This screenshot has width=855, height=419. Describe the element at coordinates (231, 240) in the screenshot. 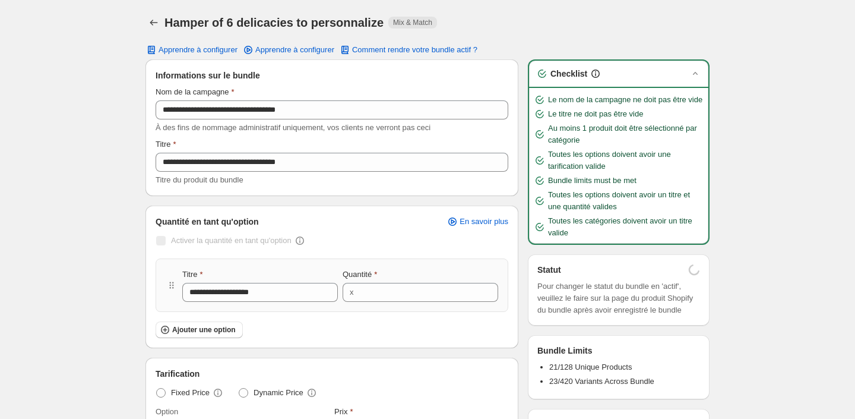

I see `span: Activer la quantité en tant qu'option` at that location.